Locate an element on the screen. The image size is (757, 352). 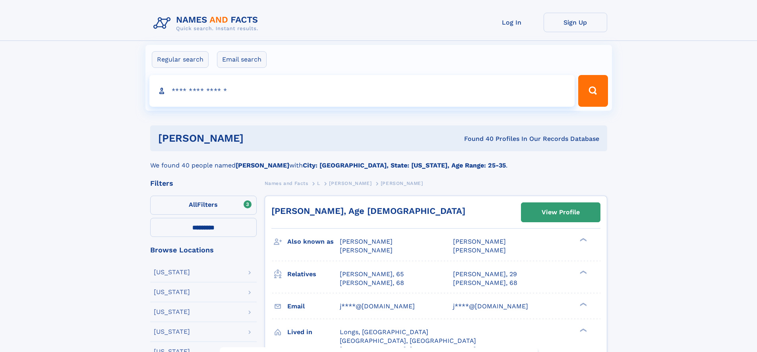
label: Regular search is located at coordinates (180, 60).